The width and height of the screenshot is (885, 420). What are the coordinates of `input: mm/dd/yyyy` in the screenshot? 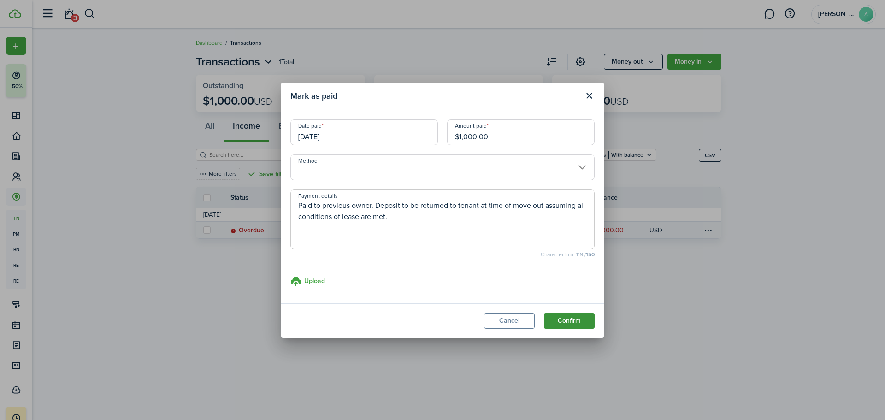 It's located at (364, 132).